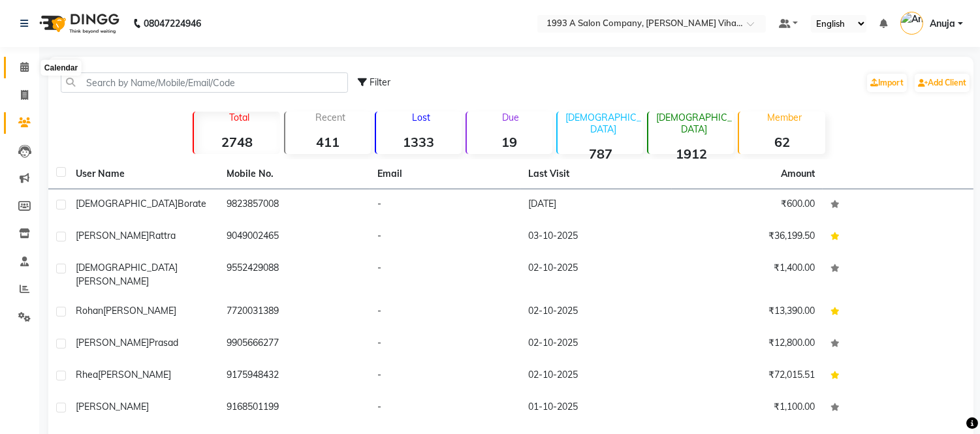  Describe the element at coordinates (61, 68) in the screenshot. I see `div: Calendar` at that location.